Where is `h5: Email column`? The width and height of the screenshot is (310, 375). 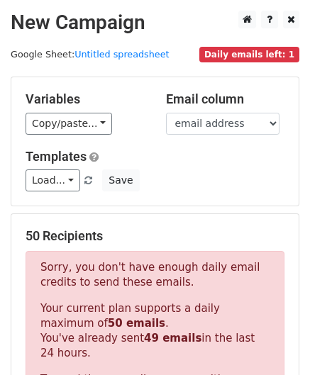
h5: Email column is located at coordinates (225, 99).